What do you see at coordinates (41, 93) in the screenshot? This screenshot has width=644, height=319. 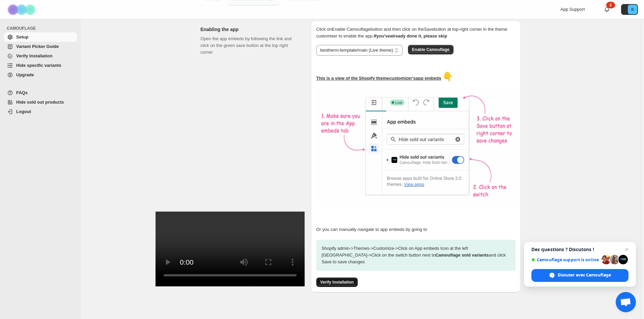 I see `a: FAQs` at bounding box center [41, 93].